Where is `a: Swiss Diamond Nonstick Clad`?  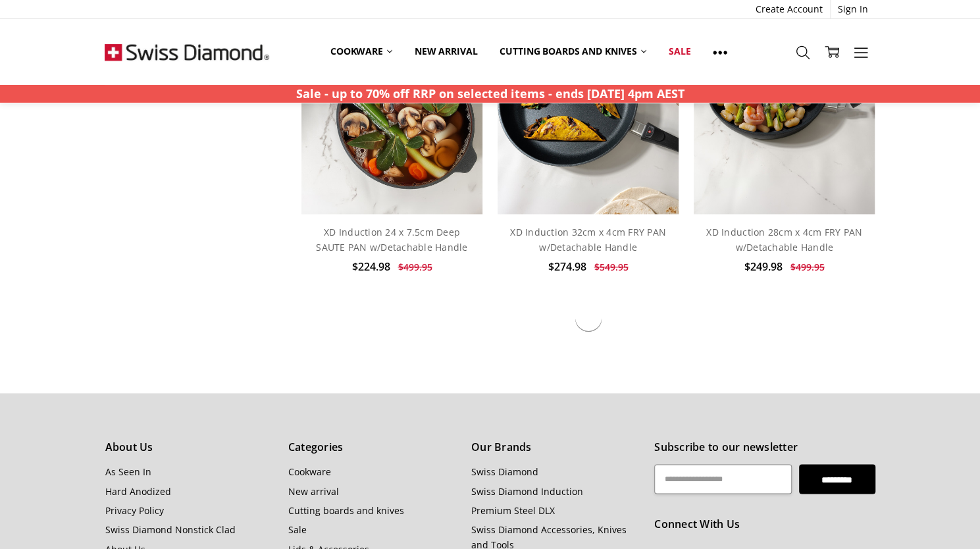 a: Swiss Diamond Nonstick Clad is located at coordinates (170, 529).